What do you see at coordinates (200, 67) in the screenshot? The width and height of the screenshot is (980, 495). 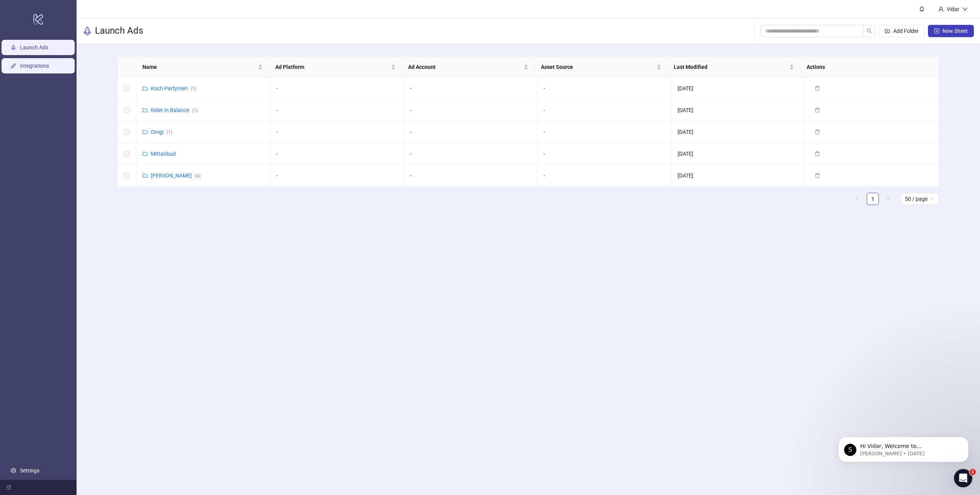 I see `span: Name` at bounding box center [200, 67].